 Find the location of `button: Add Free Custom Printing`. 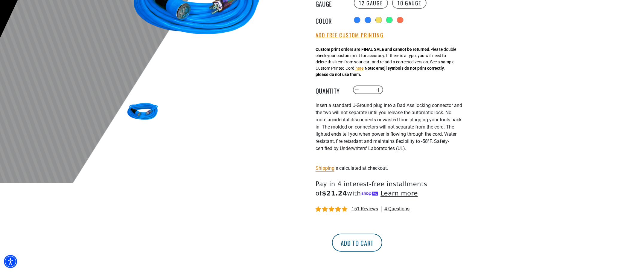

button: Add Free Custom Printing is located at coordinates (350, 35).